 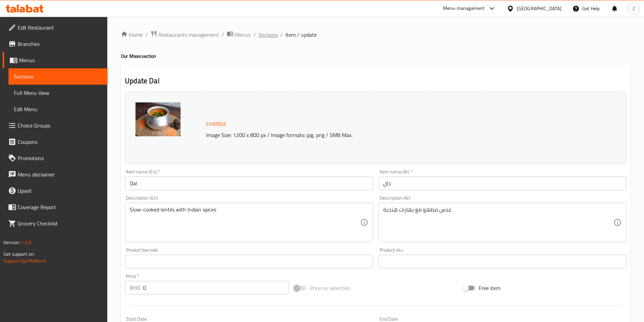 What do you see at coordinates (58, 109) in the screenshot?
I see `span: Edit Menu` at bounding box center [58, 109].